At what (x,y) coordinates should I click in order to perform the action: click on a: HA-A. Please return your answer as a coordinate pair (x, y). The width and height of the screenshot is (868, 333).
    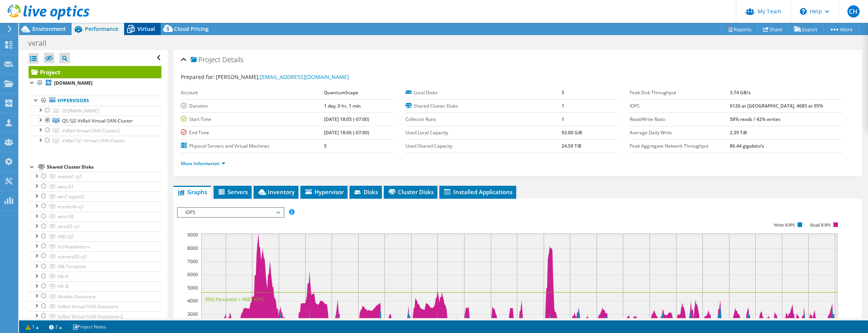
    Looking at the image, I should click on (95, 276).